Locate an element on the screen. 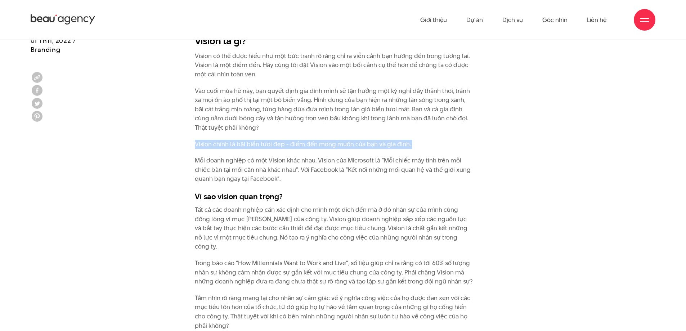  p: Mỗi doanh nghiệp có một Vision khác nhau. Vision của Microsoft là “Mỗi chiếc máy tính trên mỗi ch... is located at coordinates (334, 170).